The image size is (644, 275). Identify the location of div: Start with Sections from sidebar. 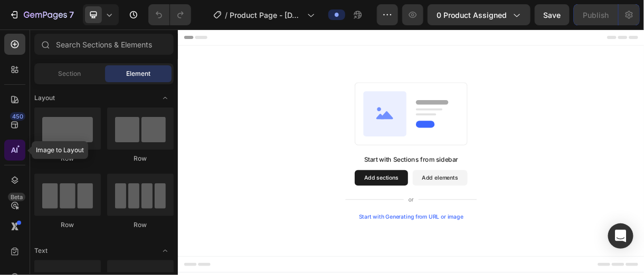
(317, 176).